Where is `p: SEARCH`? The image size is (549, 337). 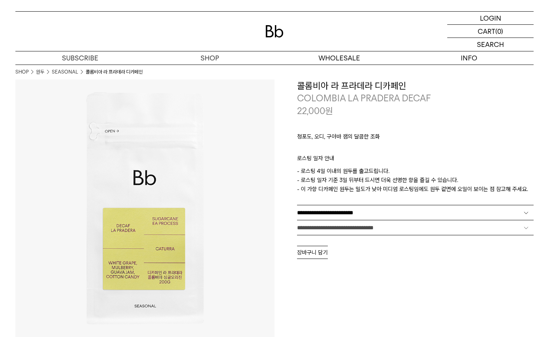 p: SEARCH is located at coordinates (490, 44).